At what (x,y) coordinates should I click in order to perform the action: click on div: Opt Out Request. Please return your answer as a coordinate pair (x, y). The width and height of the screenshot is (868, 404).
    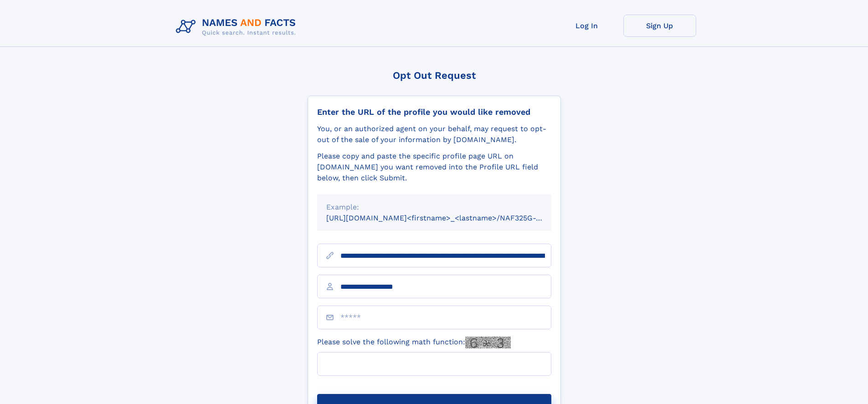
    Looking at the image, I should click on (434, 75).